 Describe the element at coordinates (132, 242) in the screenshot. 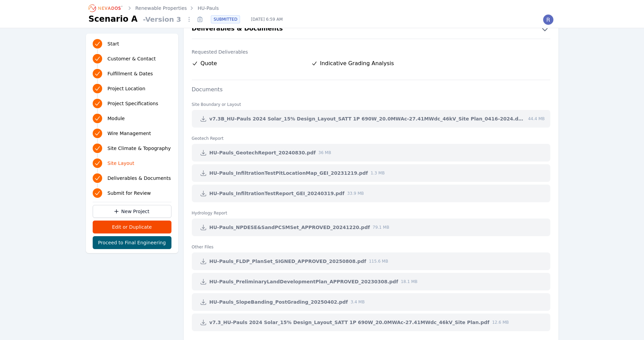

I see `button: Proceed to Final Engineering` at that location.